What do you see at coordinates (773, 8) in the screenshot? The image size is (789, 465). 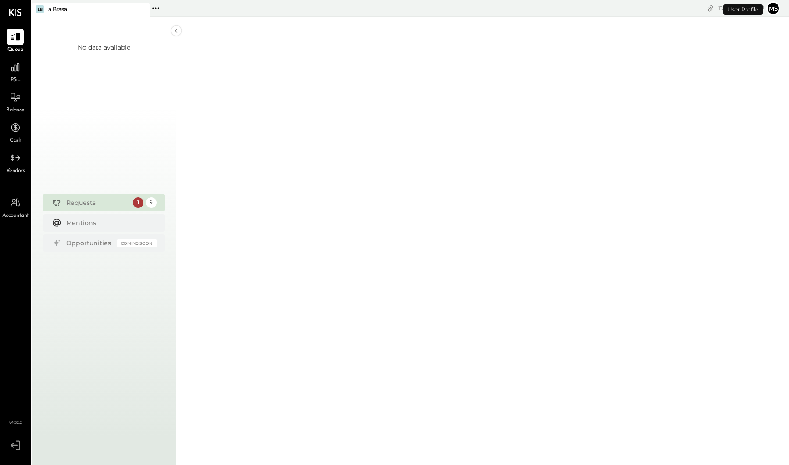 I see `button: ms` at bounding box center [773, 8].